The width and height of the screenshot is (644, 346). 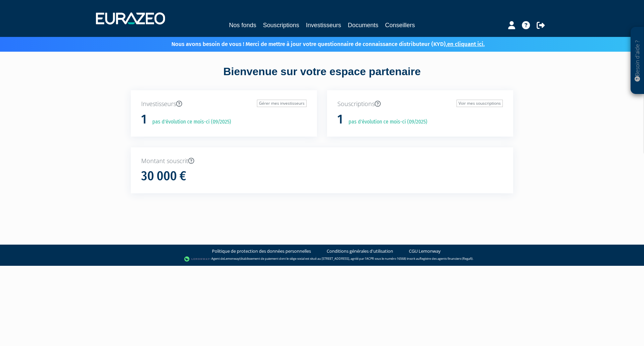 I want to click on a: Souscriptions, so click(x=281, y=25).